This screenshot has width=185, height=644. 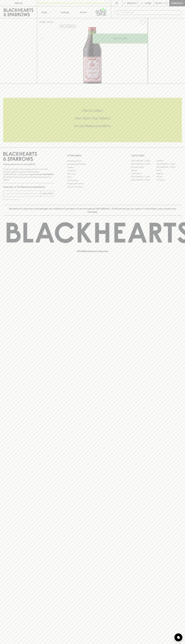 I want to click on a: Tastings, so click(x=65, y=12).